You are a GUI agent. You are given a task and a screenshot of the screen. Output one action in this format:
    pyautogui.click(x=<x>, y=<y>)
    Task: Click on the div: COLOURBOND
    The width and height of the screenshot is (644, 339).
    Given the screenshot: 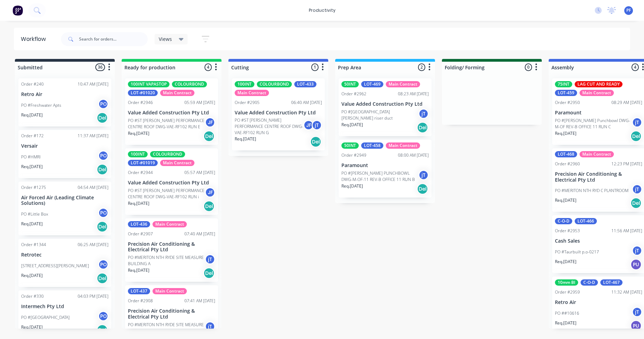 What is the action you would take?
    pyautogui.click(x=167, y=154)
    